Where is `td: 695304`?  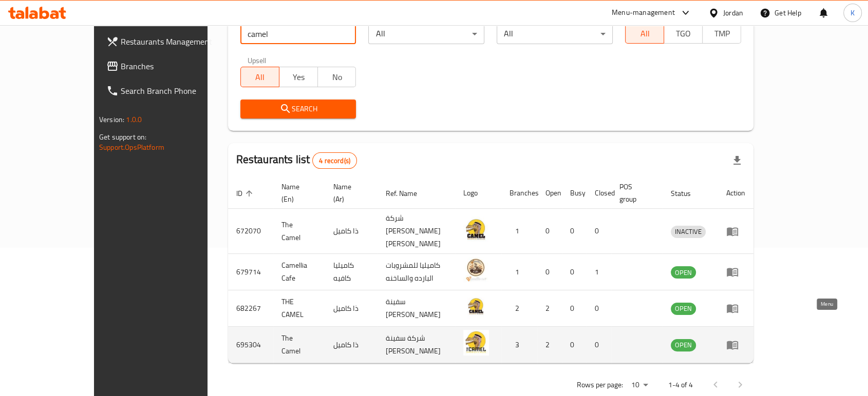 td: 695304 is located at coordinates (251, 345).